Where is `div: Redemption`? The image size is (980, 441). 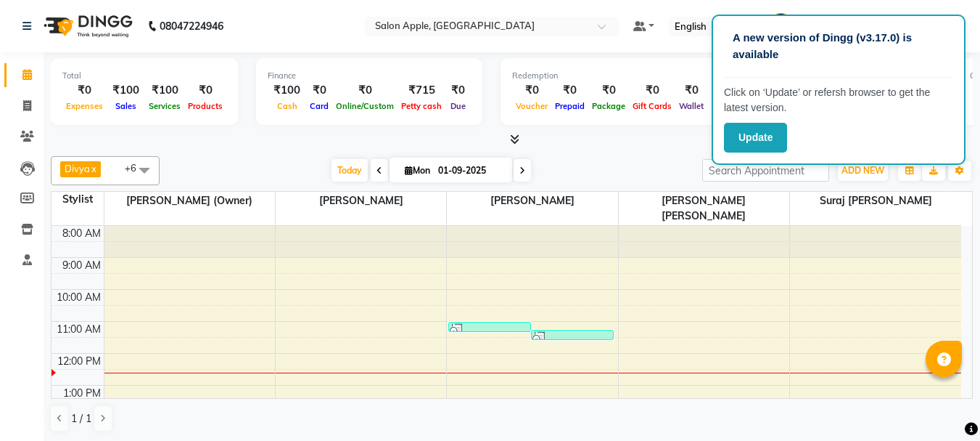
div: Redemption is located at coordinates (609, 75).